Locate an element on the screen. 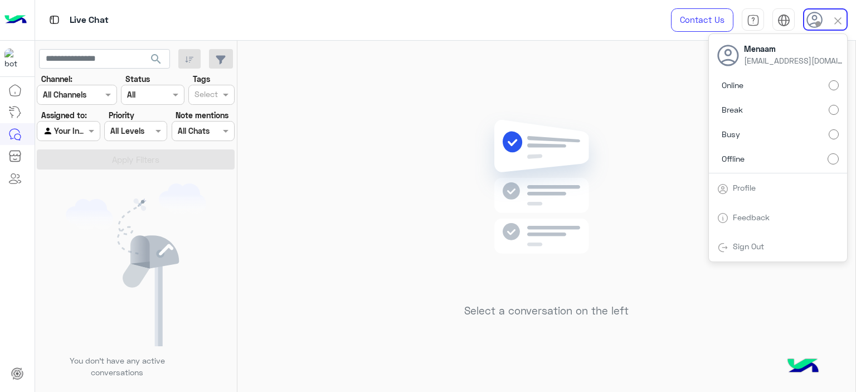 The width and height of the screenshot is (856, 392). input: Break is located at coordinates (834, 110).